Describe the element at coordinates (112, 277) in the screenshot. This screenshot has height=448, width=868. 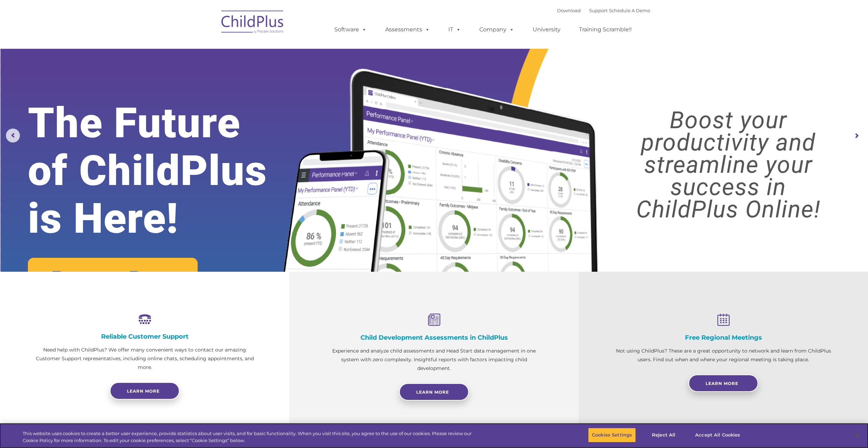
I see `a: Request a Demo` at that location.